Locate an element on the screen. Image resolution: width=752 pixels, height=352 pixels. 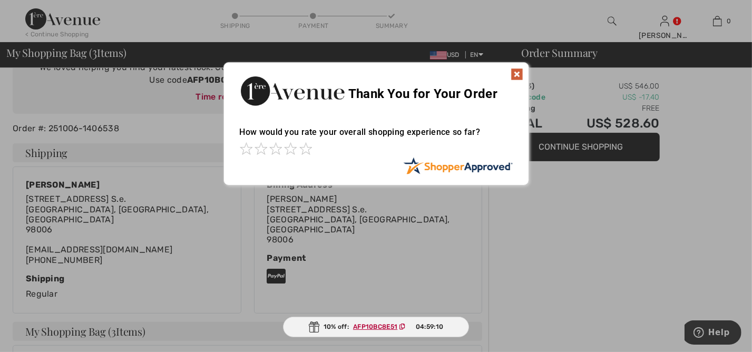
div: How would you rate your overall shopping experience so far? is located at coordinates (376, 137).